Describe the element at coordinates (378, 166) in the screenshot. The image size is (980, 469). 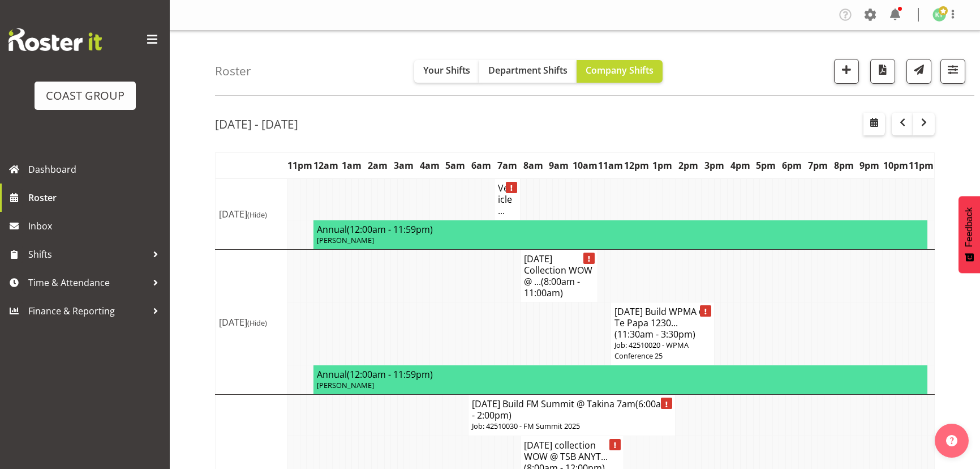
I see `th: 2am` at that location.